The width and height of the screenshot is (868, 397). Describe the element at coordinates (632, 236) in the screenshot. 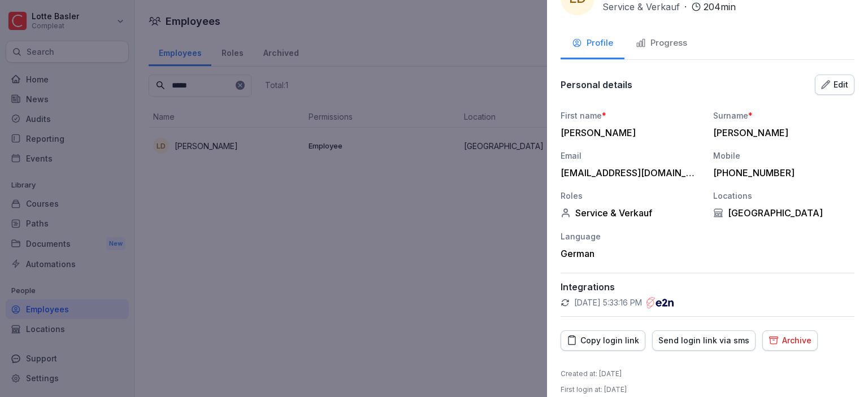

I see `div: Language` at that location.